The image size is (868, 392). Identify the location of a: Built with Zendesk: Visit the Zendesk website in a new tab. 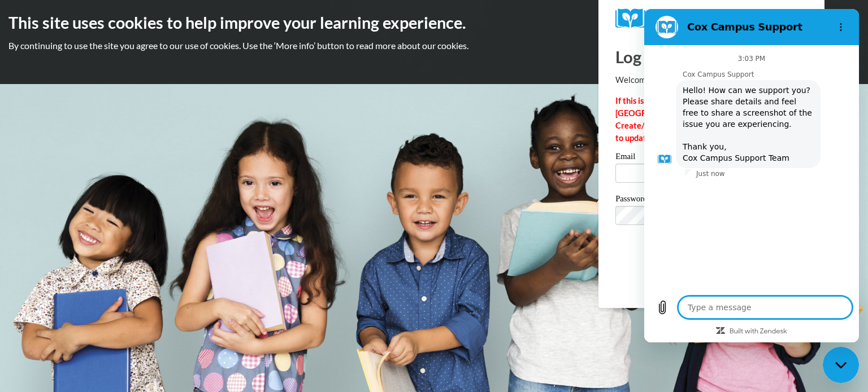
(114, 323).